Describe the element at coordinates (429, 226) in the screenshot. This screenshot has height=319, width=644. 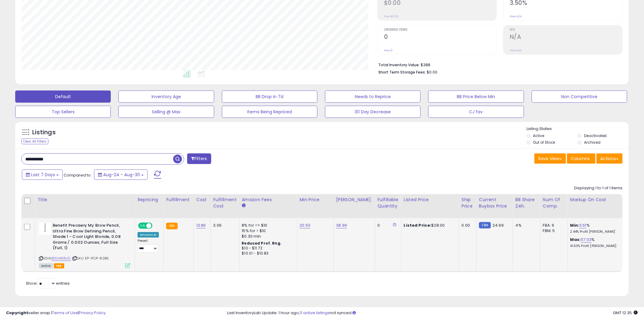
I see `div: $28.00` at that location.